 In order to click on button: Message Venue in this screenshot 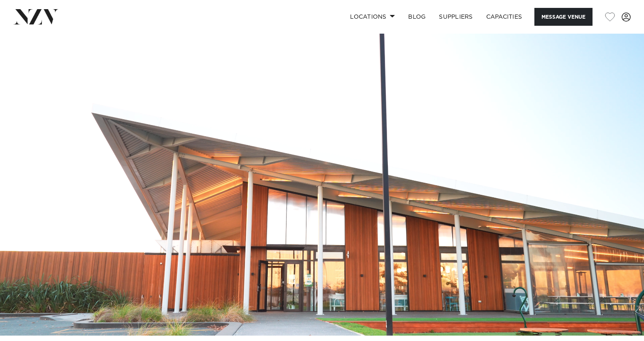, I will do `click(564, 17)`.